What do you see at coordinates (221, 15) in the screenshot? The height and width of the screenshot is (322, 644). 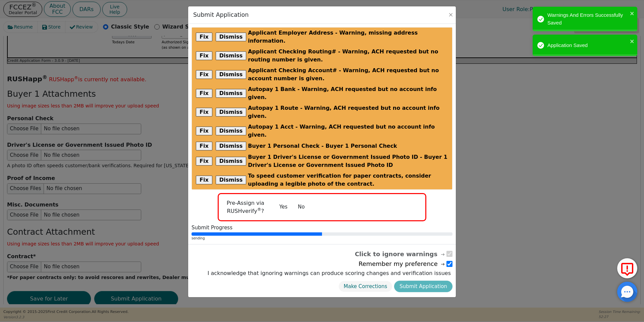 I see `h3: Submit Application` at bounding box center [221, 15].